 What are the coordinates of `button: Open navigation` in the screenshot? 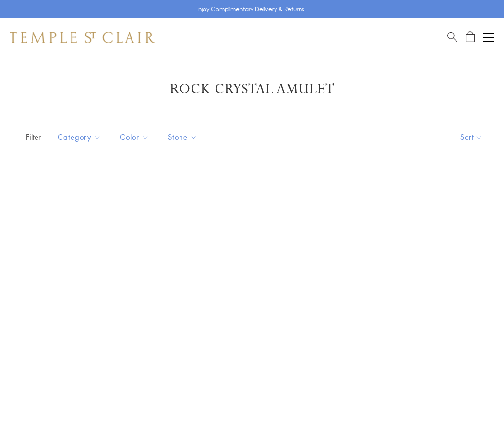 It's located at (488, 38).